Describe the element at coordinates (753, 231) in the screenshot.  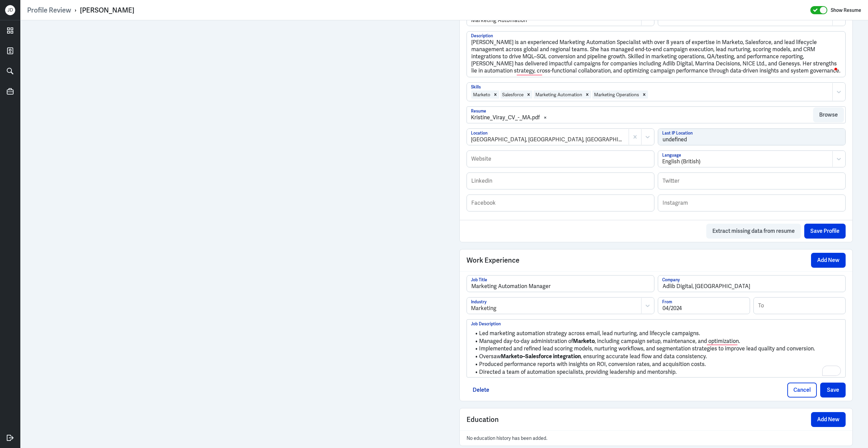
I see `button: Extract missing data from resume` at that location.